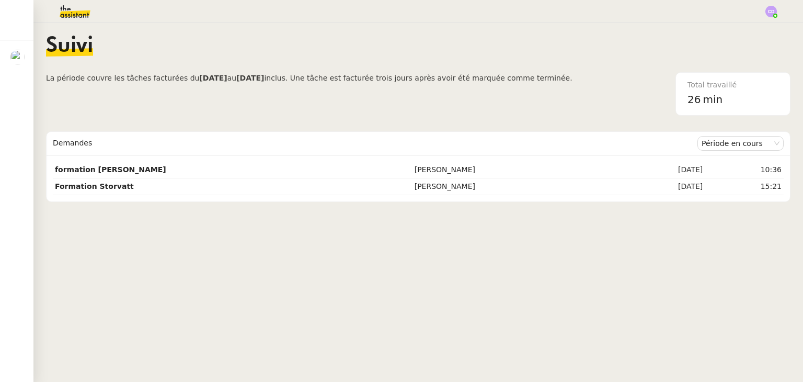  Describe the element at coordinates (740, 143) in the screenshot. I see `nz-select-item: Période en cours` at that location.